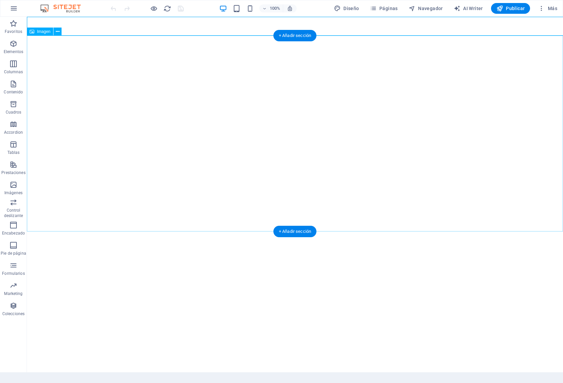  Describe the element at coordinates (271, 8) in the screenshot. I see `button: 100%` at that location.